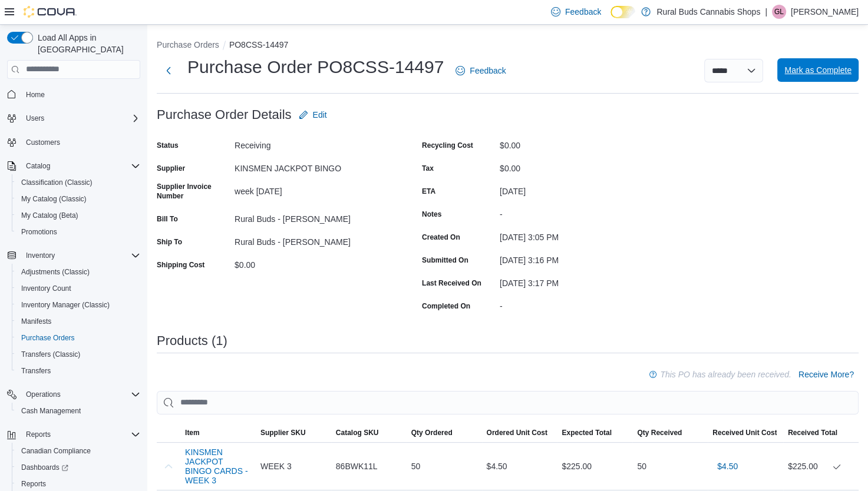 This screenshot has height=491, width=868. I want to click on button: Catalog SKU, so click(369, 433).